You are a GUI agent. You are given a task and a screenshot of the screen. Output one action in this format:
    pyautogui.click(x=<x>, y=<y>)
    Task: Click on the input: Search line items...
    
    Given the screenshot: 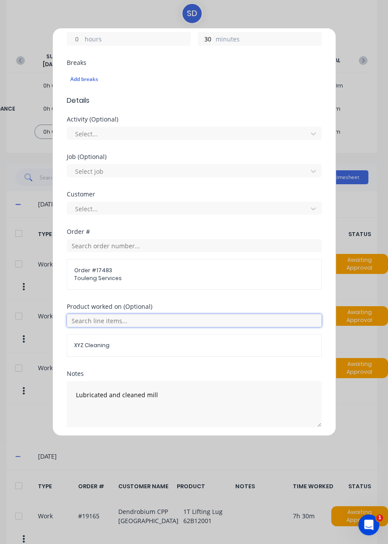 What is the action you would take?
    pyautogui.click(x=194, y=321)
    